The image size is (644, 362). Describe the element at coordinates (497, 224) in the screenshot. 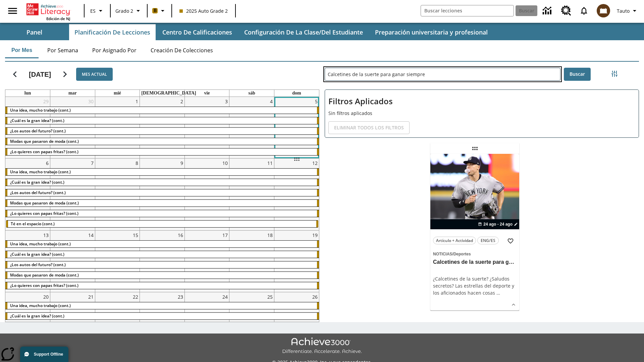

I see `span: 24 ago - 24 ago` at that location.